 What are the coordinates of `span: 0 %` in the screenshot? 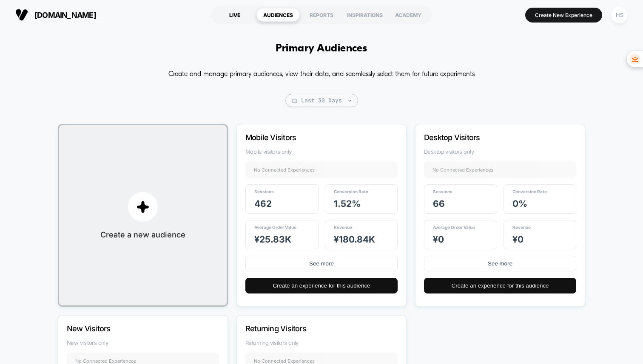 It's located at (520, 204).